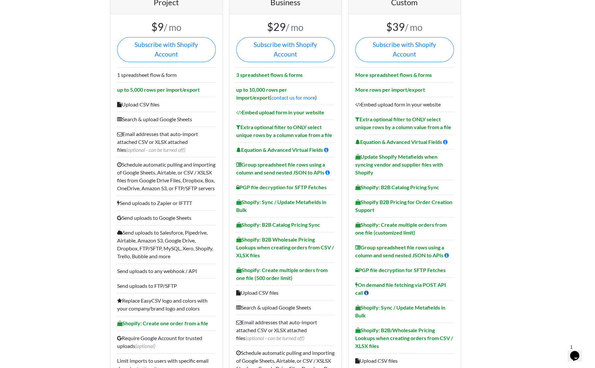  Describe the element at coordinates (166, 75) in the screenshot. I see `li: 1 spreadsheet flow & form` at that location.